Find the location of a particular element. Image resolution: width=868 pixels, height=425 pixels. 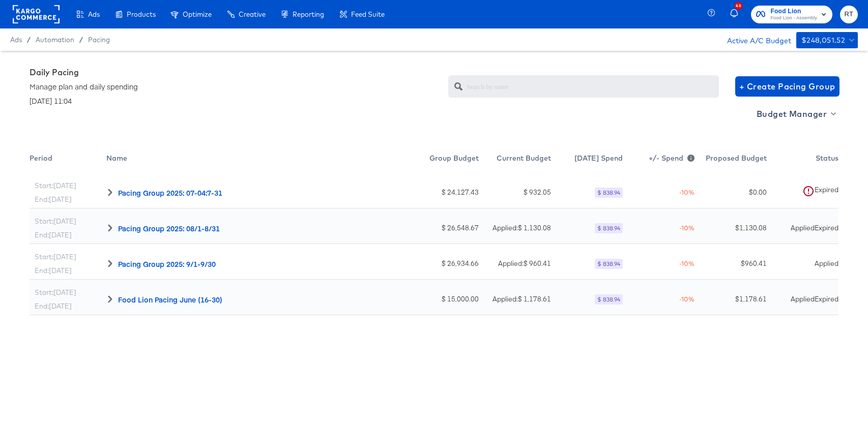

div: Food Lion Pacing June (16-30) is located at coordinates (170, 300).